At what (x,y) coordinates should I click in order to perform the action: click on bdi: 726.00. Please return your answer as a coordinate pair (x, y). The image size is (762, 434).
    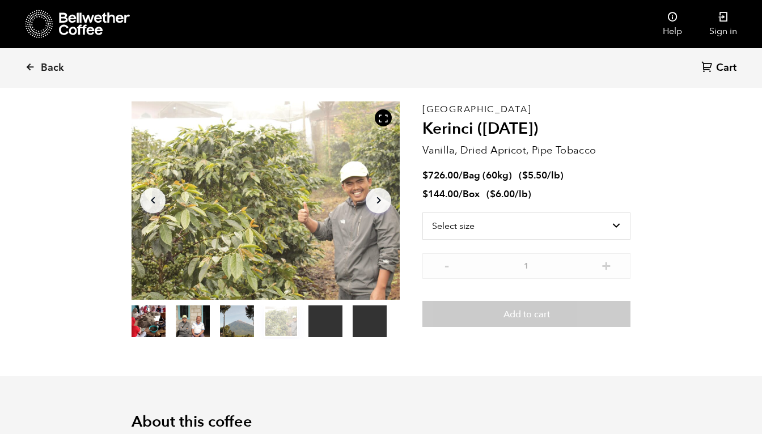
    Looking at the image, I should click on (441, 175).